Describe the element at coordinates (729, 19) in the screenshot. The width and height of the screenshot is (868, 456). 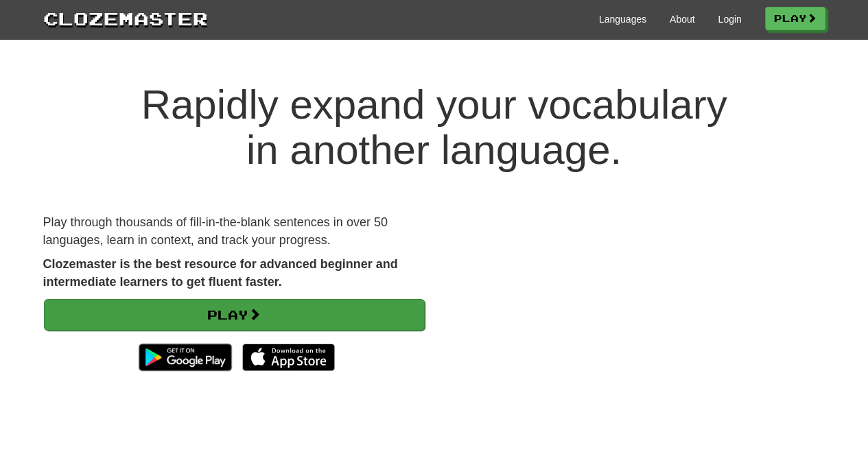
I see `a: Login` at that location.